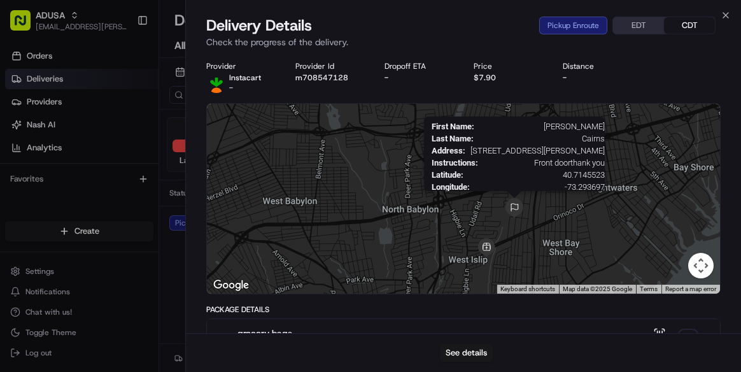 This screenshot has height=372, width=741. I want to click on button: grocery bags+15, so click(464, 339).